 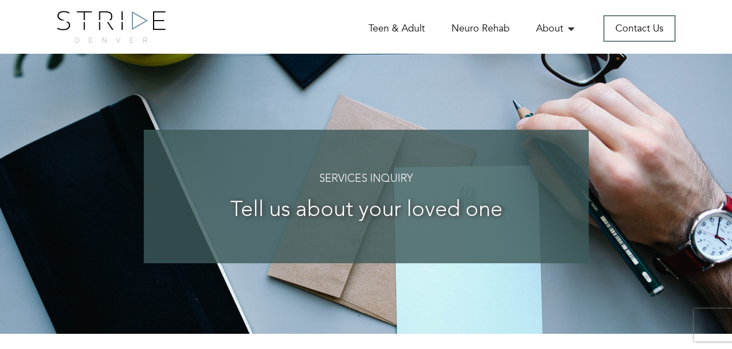 I want to click on a: Contact Us, so click(x=640, y=28).